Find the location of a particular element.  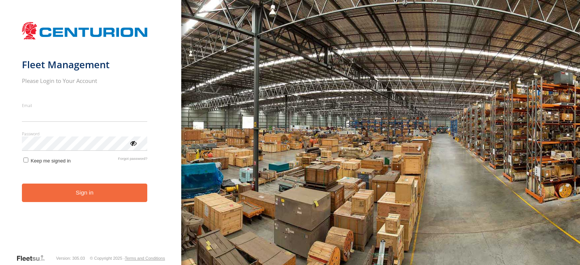

div: © Copyright 2025 - is located at coordinates (127, 259).